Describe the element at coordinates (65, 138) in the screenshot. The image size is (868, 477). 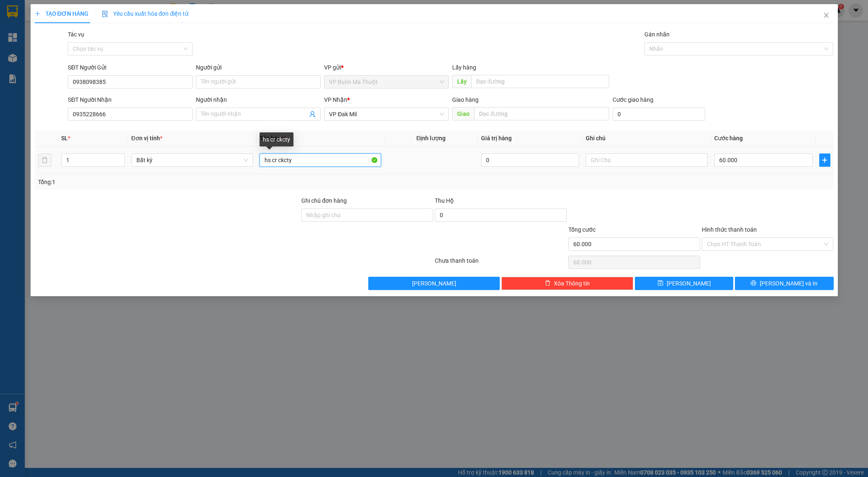
I see `span: SL` at that location.